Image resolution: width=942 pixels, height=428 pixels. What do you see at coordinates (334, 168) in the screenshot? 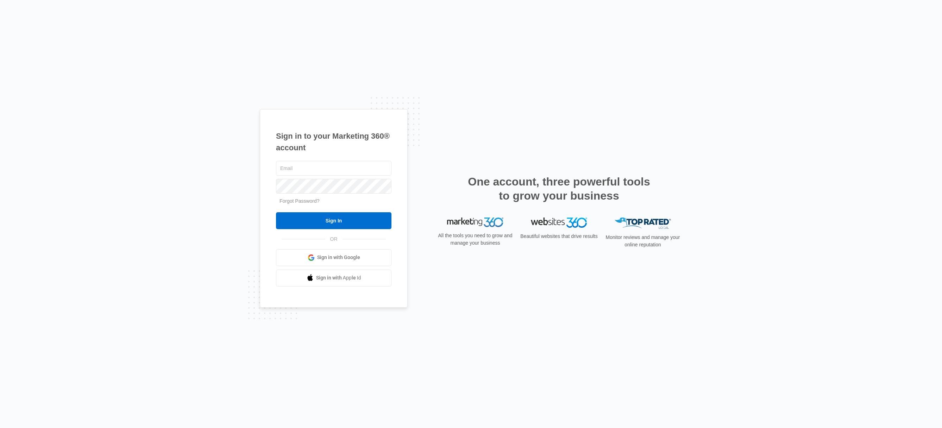
I see `input: Email` at bounding box center [334, 168].